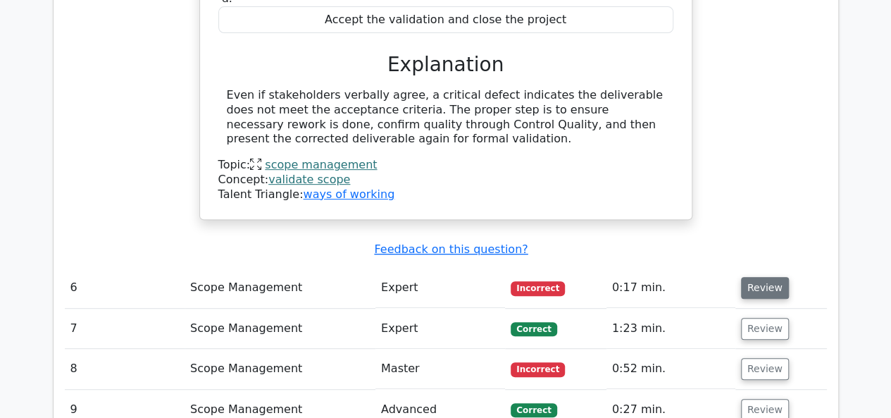  I want to click on td: 8, so click(125, 368).